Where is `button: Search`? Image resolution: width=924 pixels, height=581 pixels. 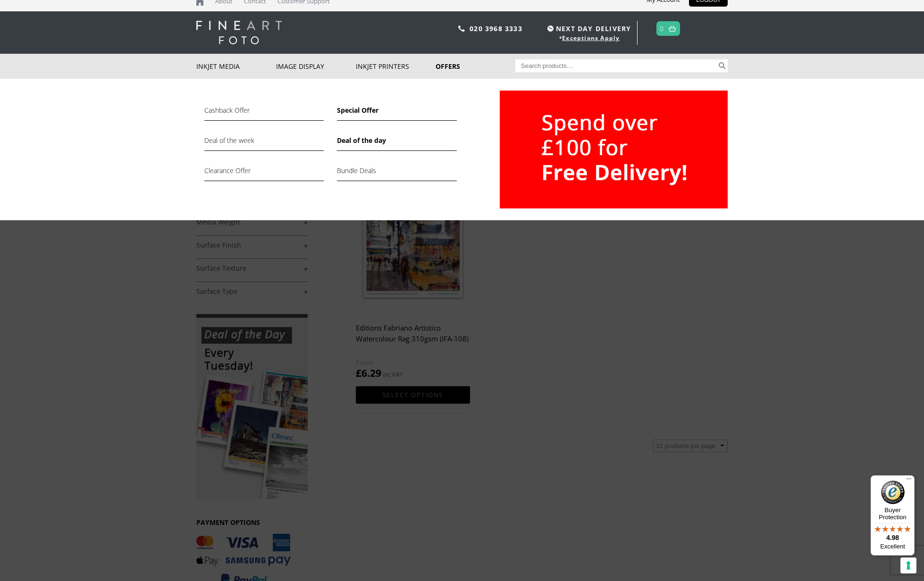 button: Search is located at coordinates (722, 66).